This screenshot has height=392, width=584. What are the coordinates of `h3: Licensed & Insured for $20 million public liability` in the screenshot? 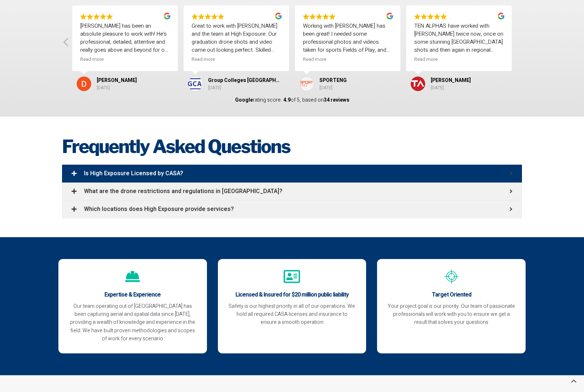 It's located at (292, 295).